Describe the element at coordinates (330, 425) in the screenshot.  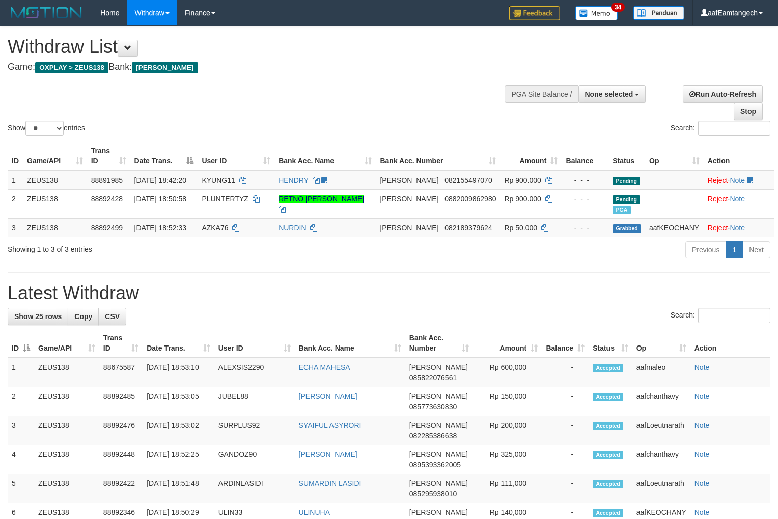
I see `a: SYAIFUL ASYRORI` at that location.